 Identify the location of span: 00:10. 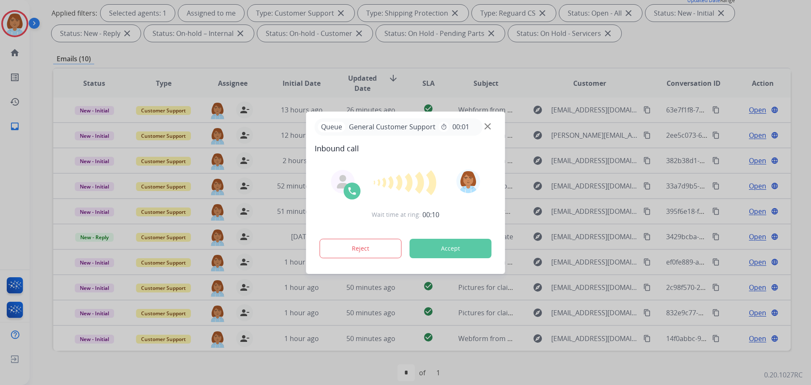
(431, 215).